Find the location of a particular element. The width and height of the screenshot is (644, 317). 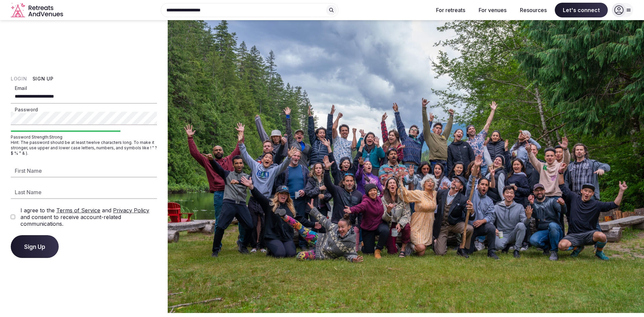

a: Privacy Policy is located at coordinates (131, 210).